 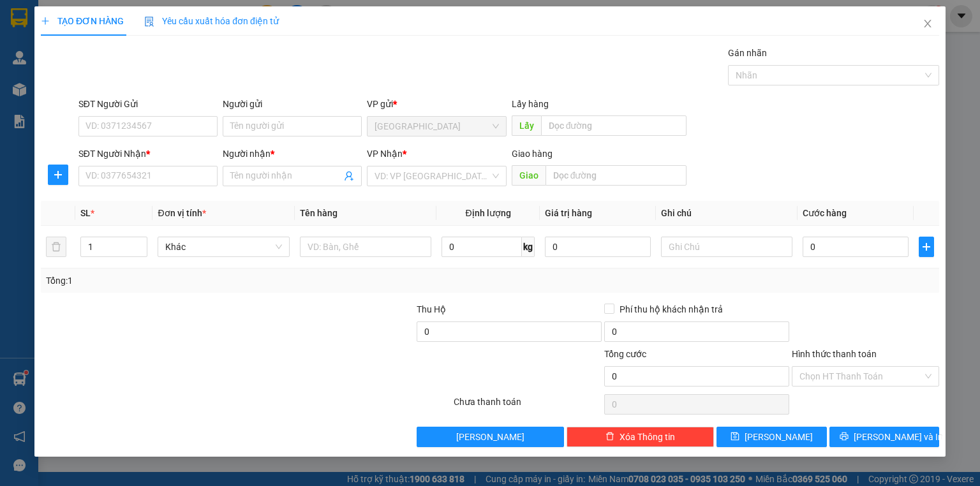 What do you see at coordinates (726, 213) in the screenshot?
I see `th: Ghi chú` at bounding box center [726, 213].